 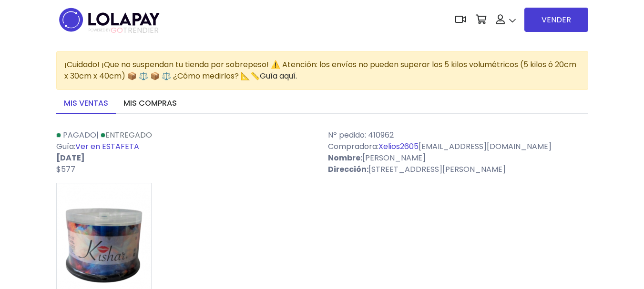 I want to click on strong: Dirección:, so click(x=348, y=169).